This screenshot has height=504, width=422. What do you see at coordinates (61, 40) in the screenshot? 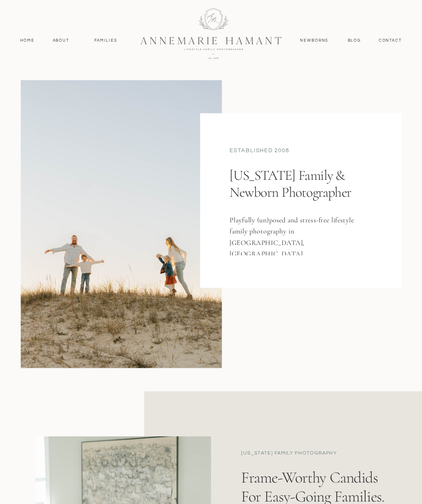
I see `a: About` at bounding box center [61, 40].